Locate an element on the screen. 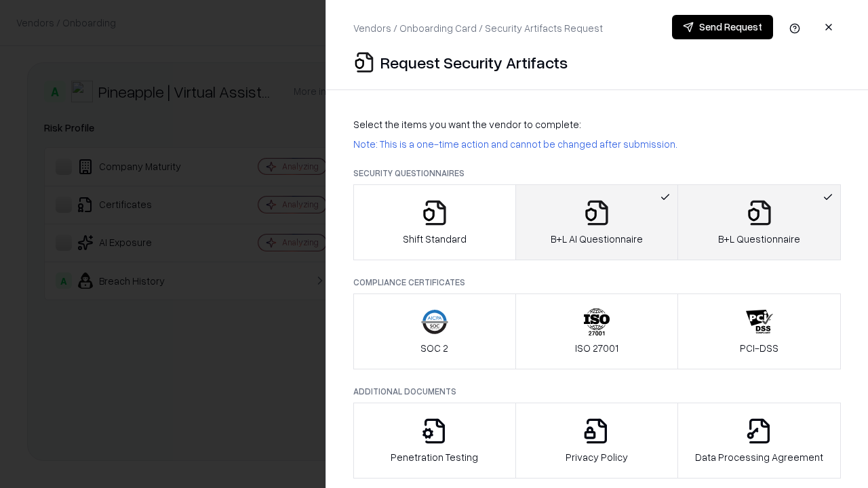  p: Additional Documents is located at coordinates (596, 392).